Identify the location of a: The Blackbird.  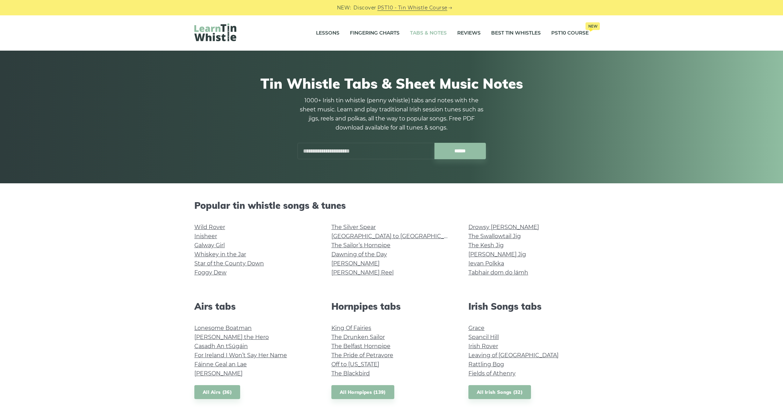
(351, 374).